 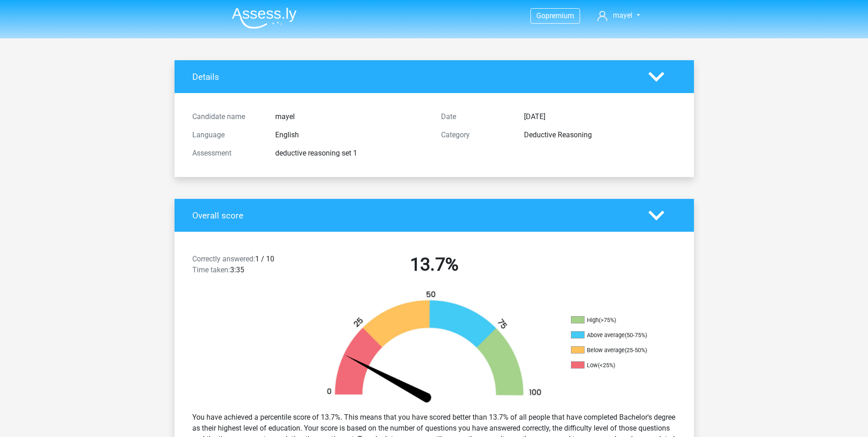 What do you see at coordinates (413, 77) in the screenshot?
I see `h4: Details` at bounding box center [413, 77].